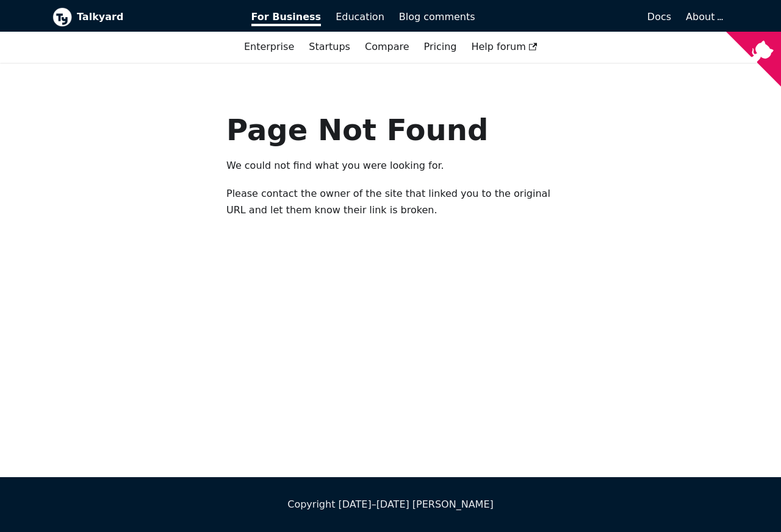 The width and height of the screenshot is (781, 532). What do you see at coordinates (440, 47) in the screenshot?
I see `a: Pricing` at bounding box center [440, 47].